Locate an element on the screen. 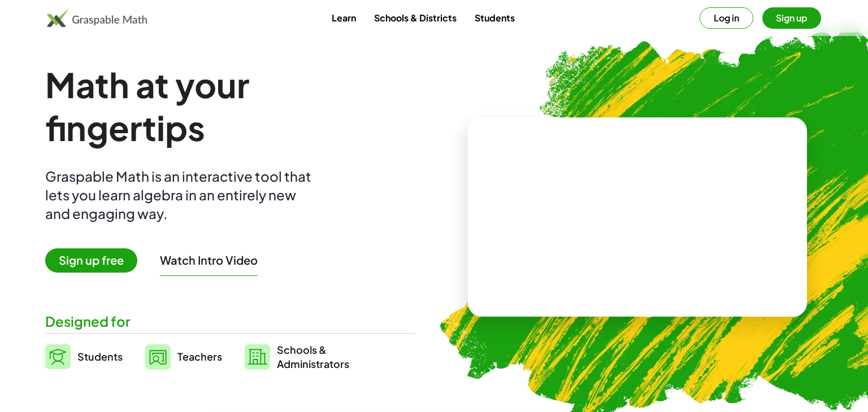 The width and height of the screenshot is (868, 412). button: Log in is located at coordinates (726, 18).